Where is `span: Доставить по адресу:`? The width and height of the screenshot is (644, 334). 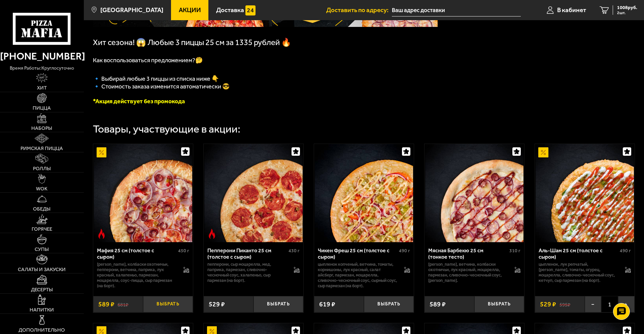 span: Доставить по адресу: is located at coordinates (359, 10).